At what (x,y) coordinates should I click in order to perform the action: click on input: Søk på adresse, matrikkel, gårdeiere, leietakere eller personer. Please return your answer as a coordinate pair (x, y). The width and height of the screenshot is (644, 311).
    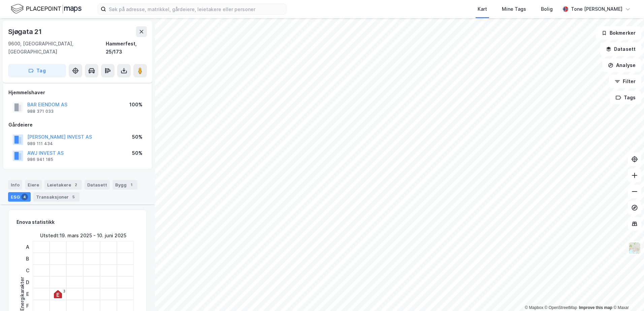
    Looking at the image, I should click on (196, 9).